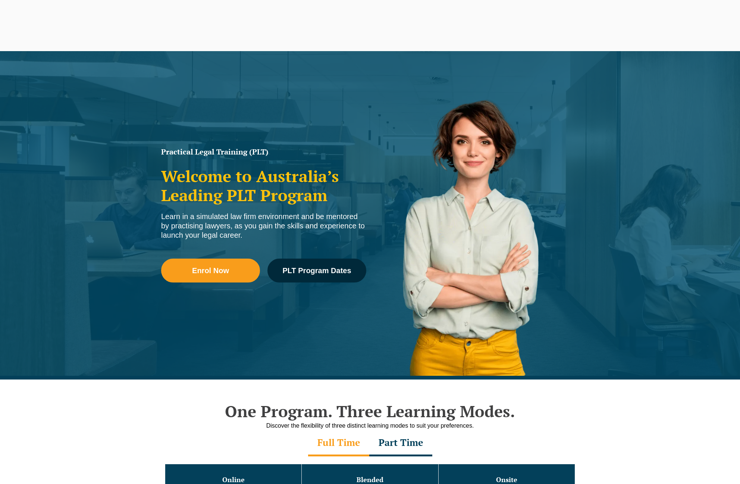 This screenshot has width=740, height=484. What do you see at coordinates (210, 270) in the screenshot?
I see `span: Enrol Now` at bounding box center [210, 270].